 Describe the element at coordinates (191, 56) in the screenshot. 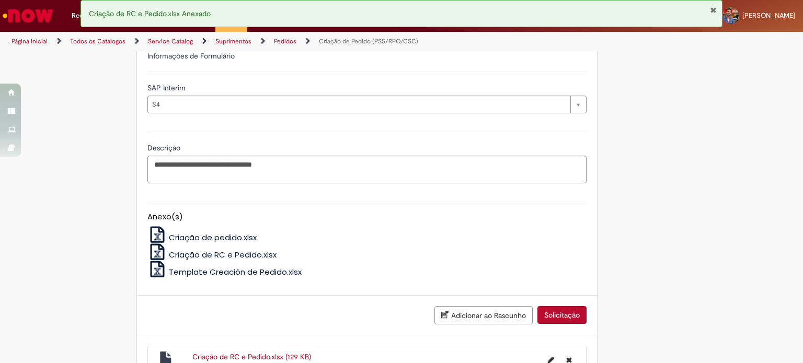

I see `label: Informações de Formulário` at that location.